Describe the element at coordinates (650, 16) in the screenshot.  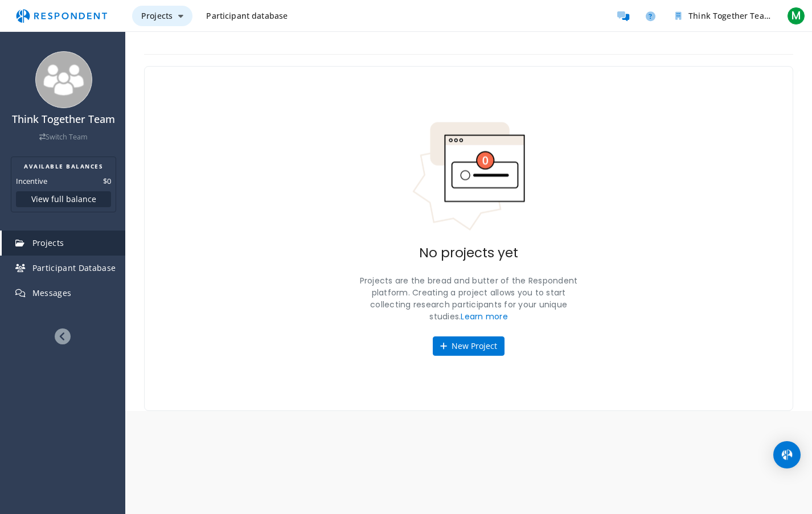
I see `a: Help and support` at that location.